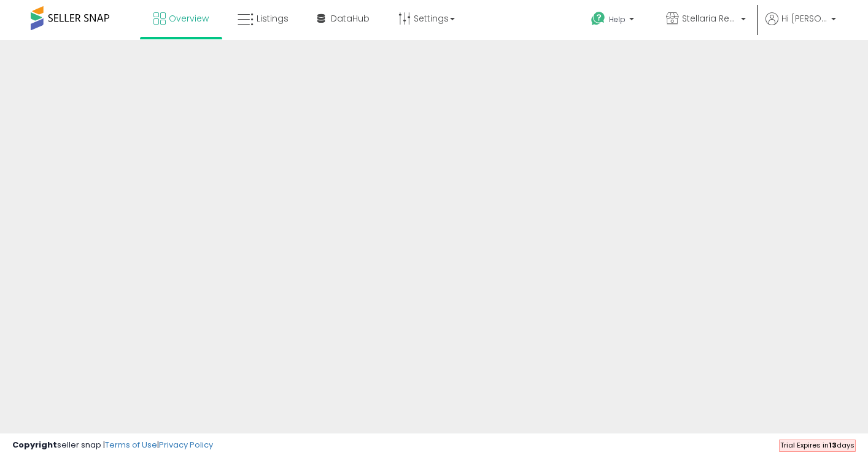 The image size is (868, 458). What do you see at coordinates (710, 18) in the screenshot?
I see `span: Stellaria Retail` at bounding box center [710, 18].